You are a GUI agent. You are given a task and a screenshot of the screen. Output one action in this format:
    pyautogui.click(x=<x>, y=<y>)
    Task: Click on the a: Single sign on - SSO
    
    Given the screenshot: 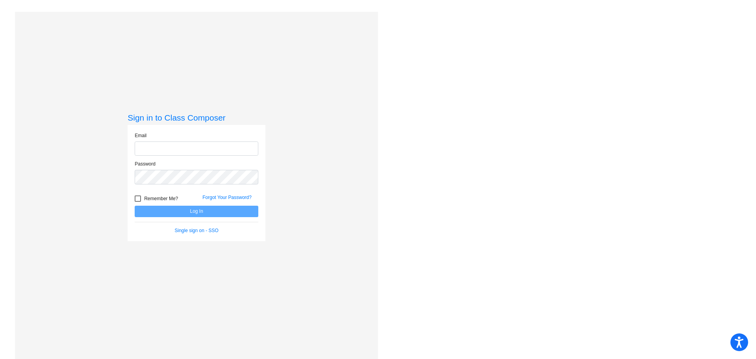 What is the action you would take?
    pyautogui.click(x=196, y=230)
    